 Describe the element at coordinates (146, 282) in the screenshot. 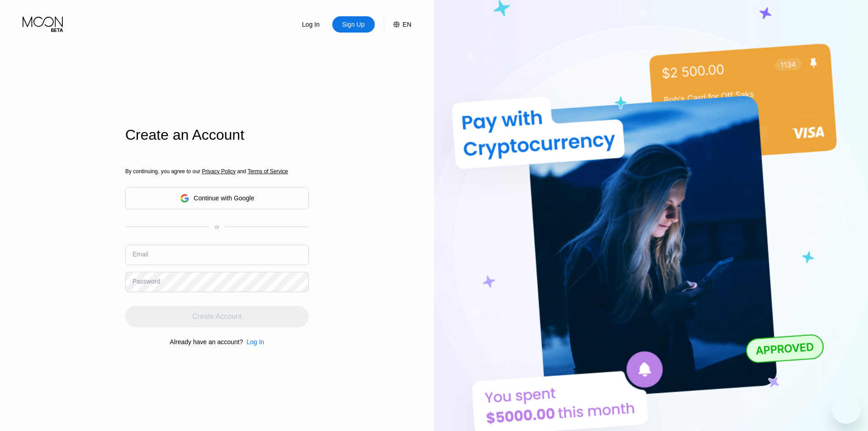

I see `div: Password` at that location.